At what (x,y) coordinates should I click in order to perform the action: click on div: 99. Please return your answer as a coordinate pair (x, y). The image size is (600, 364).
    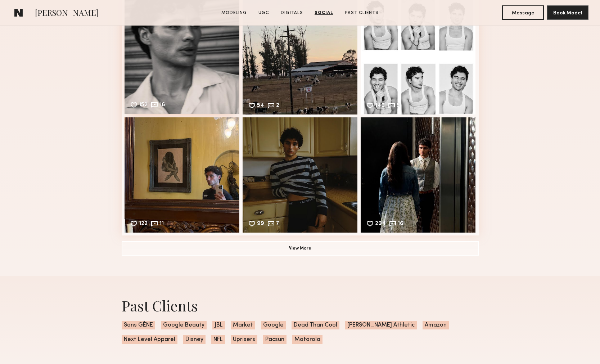
    Looking at the image, I should click on (261, 224).